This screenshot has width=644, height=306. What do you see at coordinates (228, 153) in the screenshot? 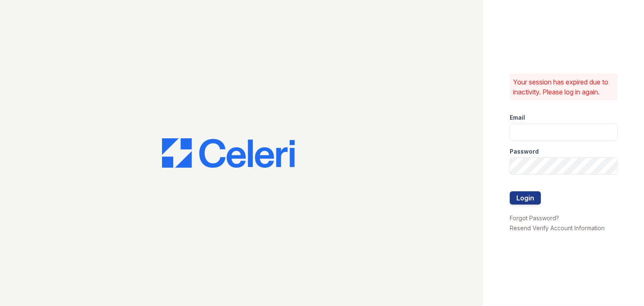
I see `img: CE_Logo_Blue-a8612792a0a2168367f1c8372b55b34899dd931a85d93a1a3d3e32e68fde9ad4.png` at bounding box center [228, 153].